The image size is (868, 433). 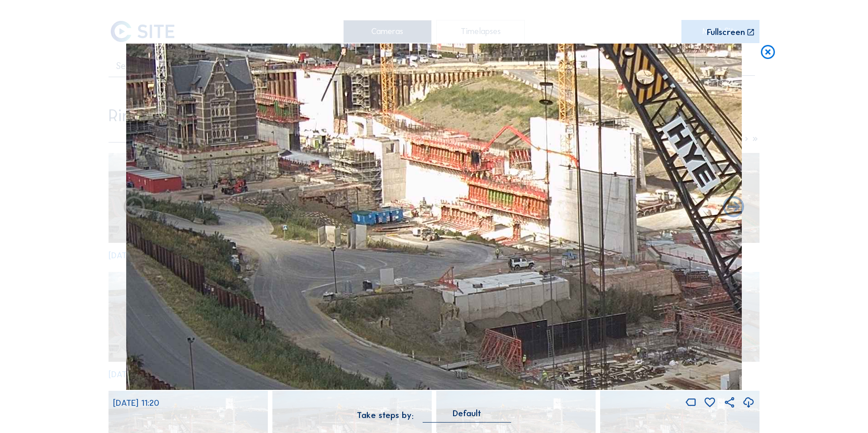 I want to click on div: Fullscreen, so click(x=726, y=33).